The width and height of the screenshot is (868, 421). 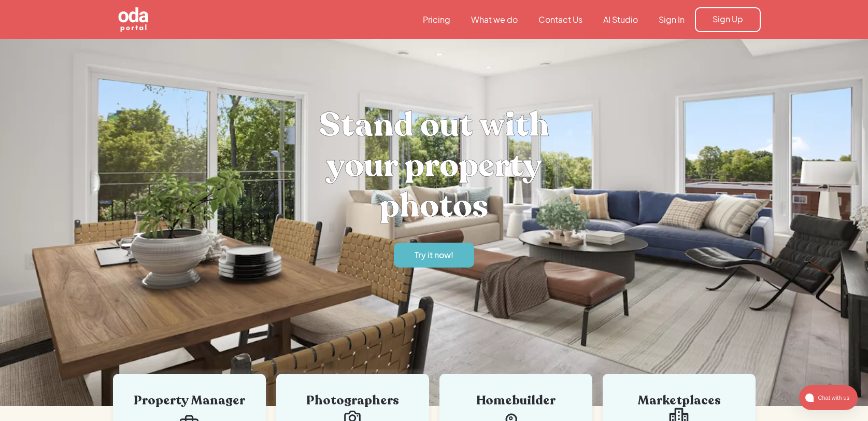 What do you see at coordinates (679, 401) in the screenshot?
I see `div: Marketplaces` at bounding box center [679, 401].